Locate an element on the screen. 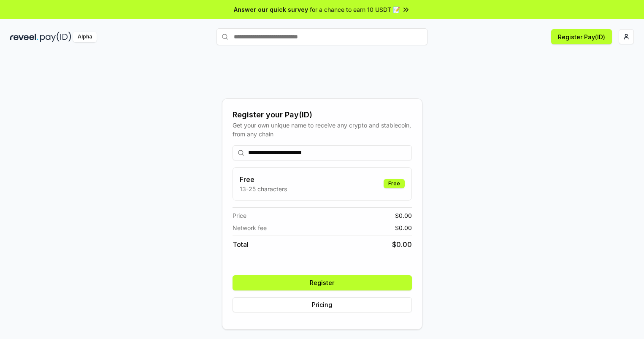 Image resolution: width=644 pixels, height=339 pixels. span: for a chance to earn 10 USDT 📝 is located at coordinates (355, 9).